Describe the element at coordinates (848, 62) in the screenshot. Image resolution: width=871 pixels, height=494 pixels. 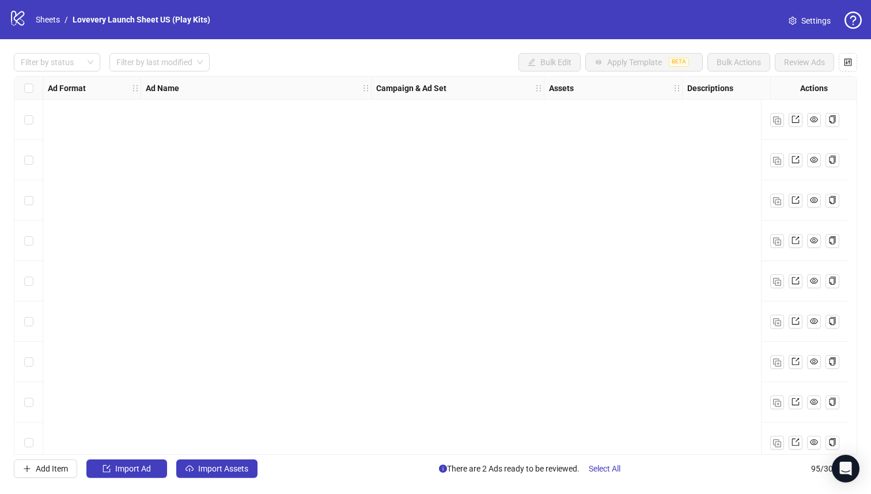
I see `span: control` at that location.